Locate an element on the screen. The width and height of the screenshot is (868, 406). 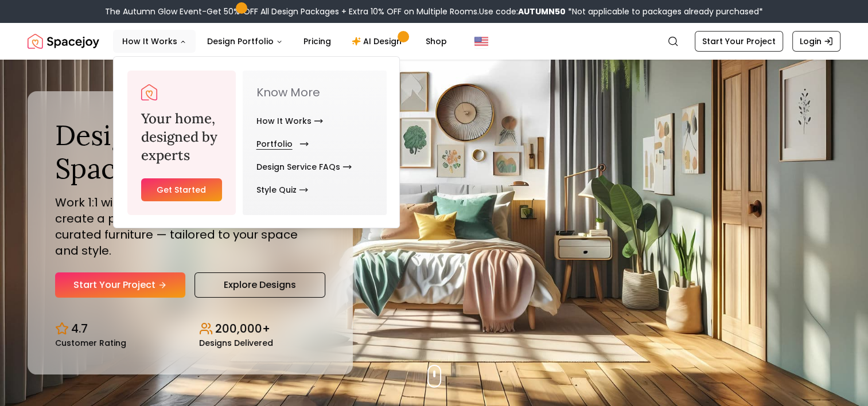
small: Customer Rating is located at coordinates (91, 343).